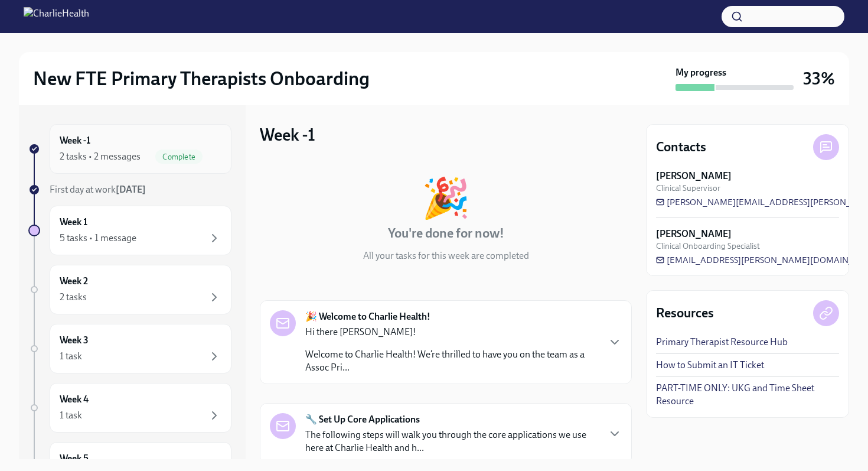  What do you see at coordinates (710, 365) in the screenshot?
I see `a: How to Submit an IT Ticket` at bounding box center [710, 365].